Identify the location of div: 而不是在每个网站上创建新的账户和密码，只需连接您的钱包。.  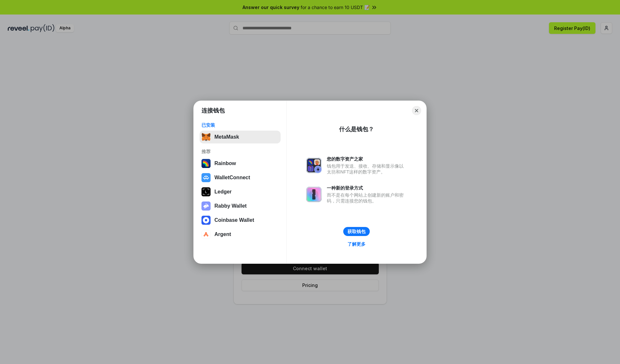
(367, 198).